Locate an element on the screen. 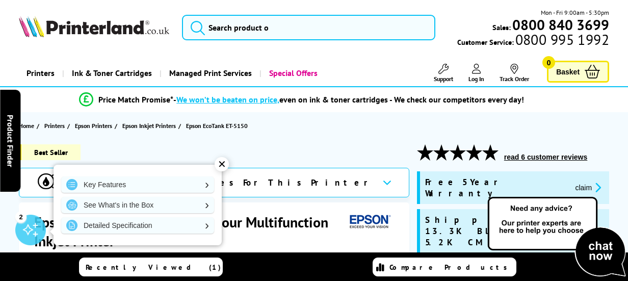 The width and height of the screenshot is (628, 281). a: Epson Inkjet Printers is located at coordinates (150, 125).